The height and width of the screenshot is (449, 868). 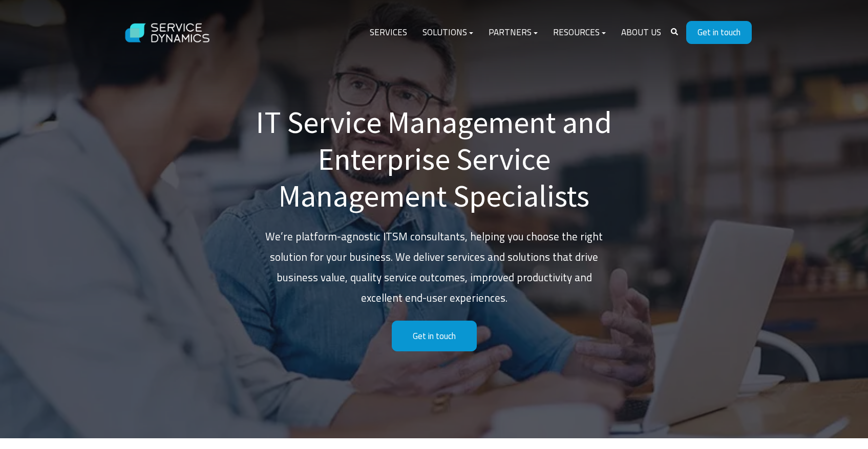 I want to click on p: We’re platform-agnostic ITSM consultants, helping you choose the right solution for your business..., so click(x=434, y=268).